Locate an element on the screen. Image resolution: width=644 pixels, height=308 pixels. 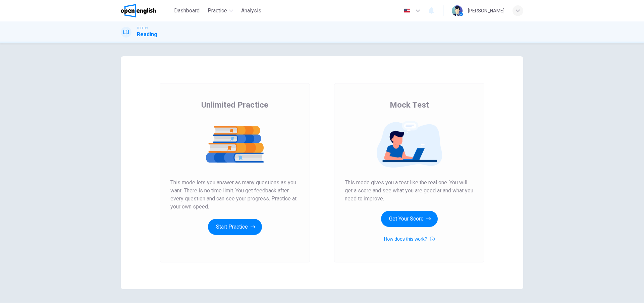
h1: Reading is located at coordinates (147, 35).